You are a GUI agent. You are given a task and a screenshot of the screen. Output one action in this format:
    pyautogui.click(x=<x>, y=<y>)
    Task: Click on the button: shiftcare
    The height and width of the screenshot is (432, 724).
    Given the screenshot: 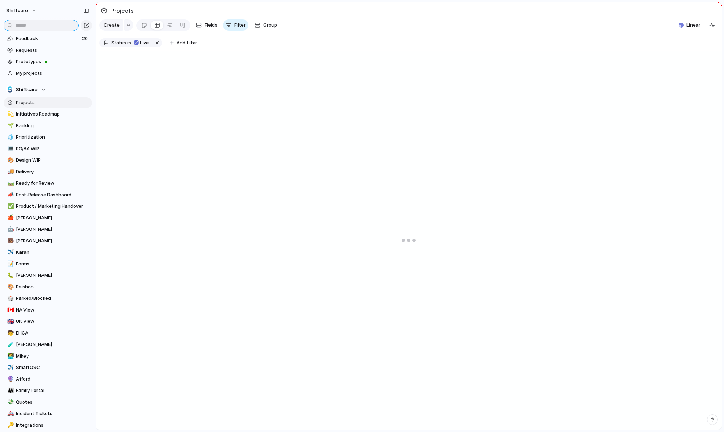 What is the action you would take?
    pyautogui.click(x=22, y=11)
    